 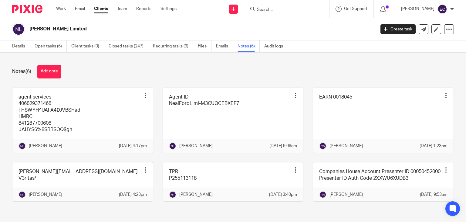 I want to click on a: Notes (6), so click(x=249, y=46).